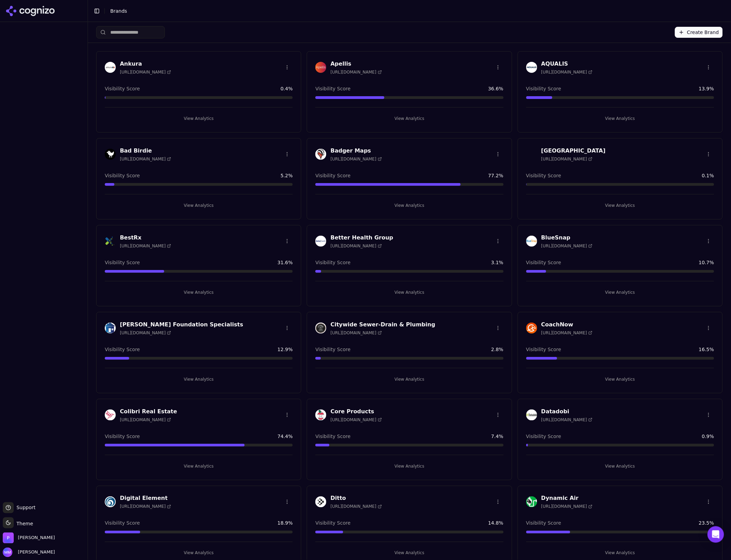 The height and width of the screenshot is (560, 731). What do you see at coordinates (320, 154) in the screenshot?
I see `img: Badger Maps` at bounding box center [320, 154].